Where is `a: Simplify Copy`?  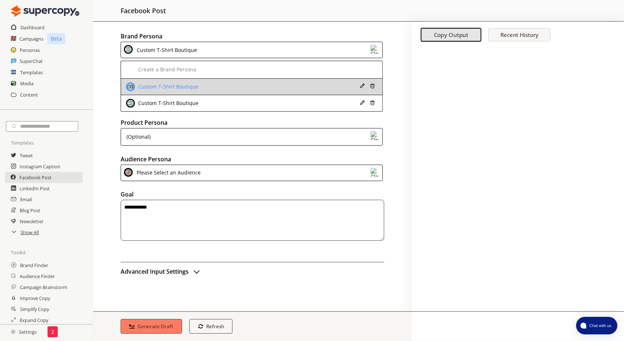
a: Simplify Copy is located at coordinates (34, 309).